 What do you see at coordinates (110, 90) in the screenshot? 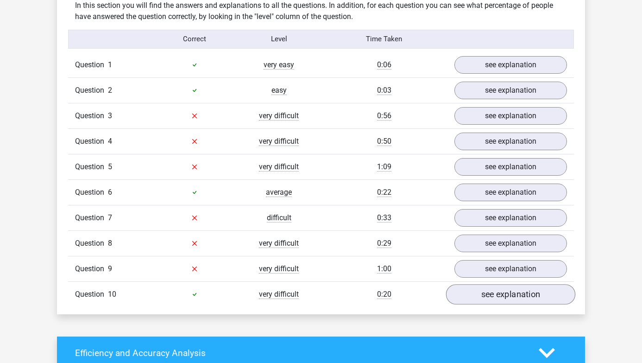
I see `span: 2` at bounding box center [110, 90].